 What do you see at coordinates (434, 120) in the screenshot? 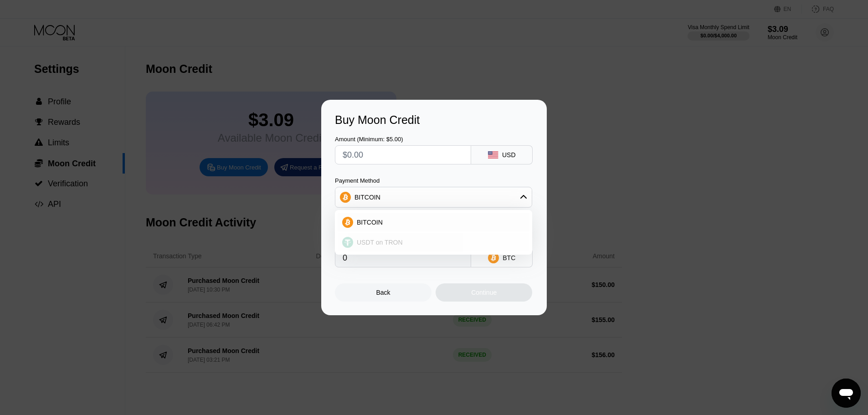
I see `div: Buy Moon Credit` at bounding box center [434, 120].